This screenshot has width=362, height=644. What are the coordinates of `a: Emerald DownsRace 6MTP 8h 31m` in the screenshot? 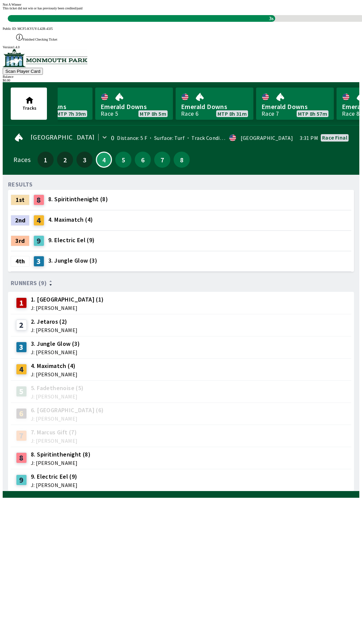 It's located at (215, 104).